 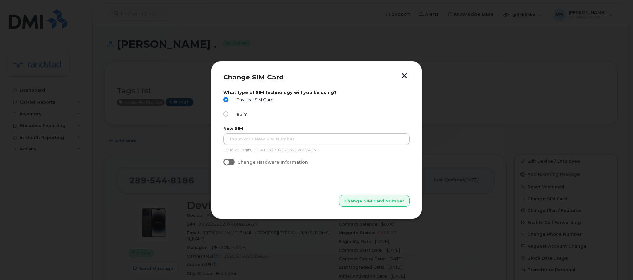 I want to click on input: Input Your New SIM Number, so click(x=317, y=139).